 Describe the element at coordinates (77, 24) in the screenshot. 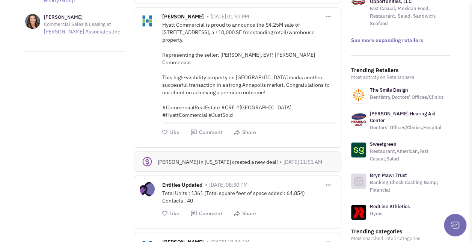

I see `span: Commercial Sales & Leasing at` at that location.